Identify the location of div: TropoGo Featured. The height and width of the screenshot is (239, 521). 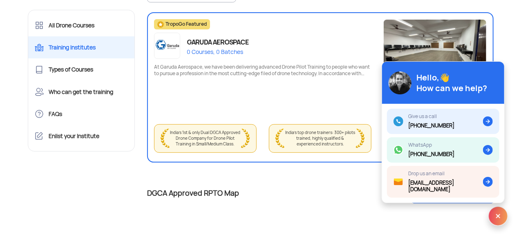
(182, 24).